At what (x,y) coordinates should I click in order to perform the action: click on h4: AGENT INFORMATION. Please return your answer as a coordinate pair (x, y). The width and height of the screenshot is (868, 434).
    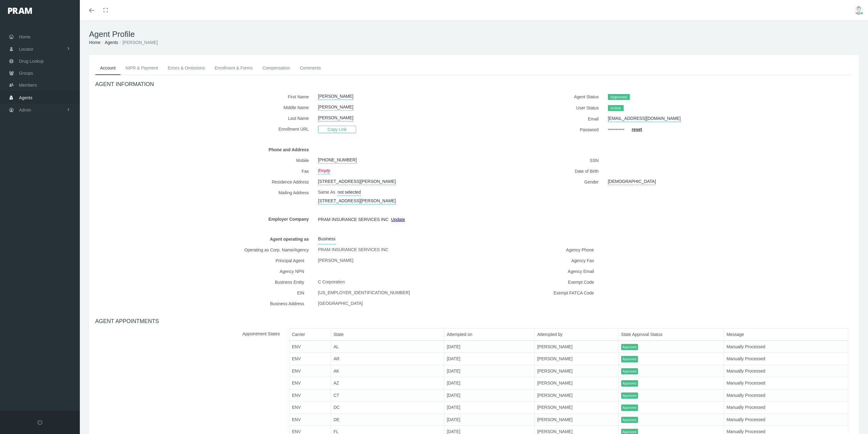
    Looking at the image, I should click on (474, 84).